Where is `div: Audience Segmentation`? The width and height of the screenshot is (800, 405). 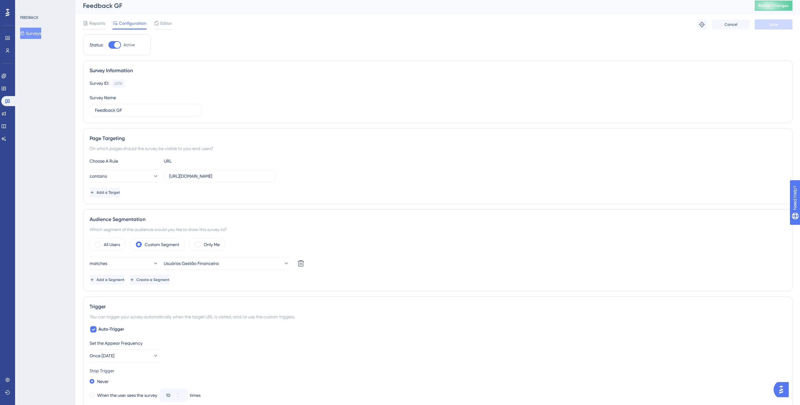 div: Audience Segmentation is located at coordinates (438, 220).